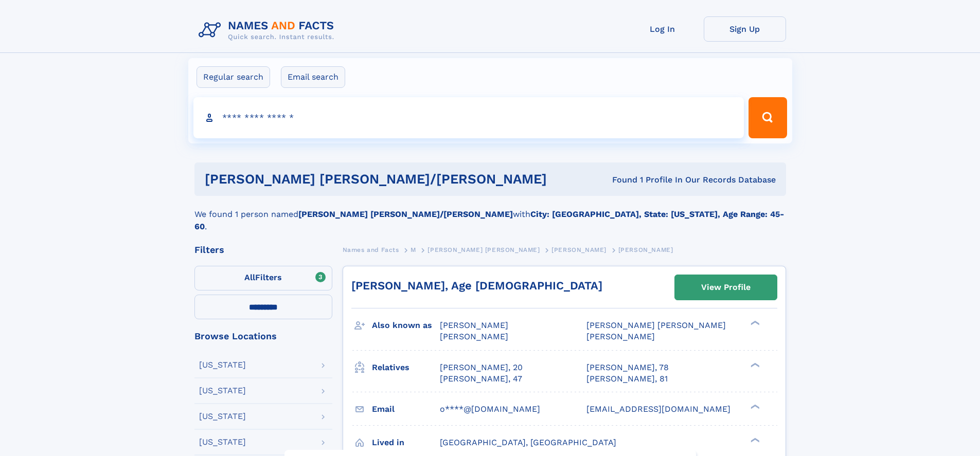 This screenshot has height=456, width=980. Describe the element at coordinates (313, 77) in the screenshot. I see `label: Email search` at that location.